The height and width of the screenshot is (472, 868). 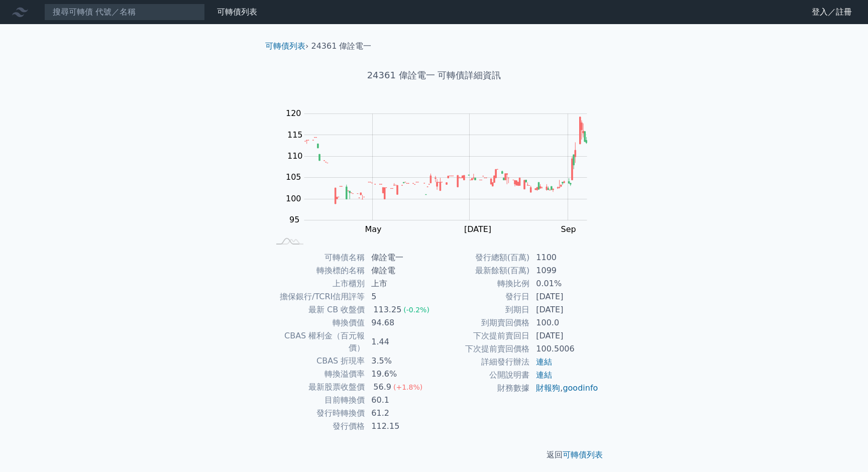 What do you see at coordinates (564, 270) in the screenshot?
I see `td: 1099` at bounding box center [564, 270].